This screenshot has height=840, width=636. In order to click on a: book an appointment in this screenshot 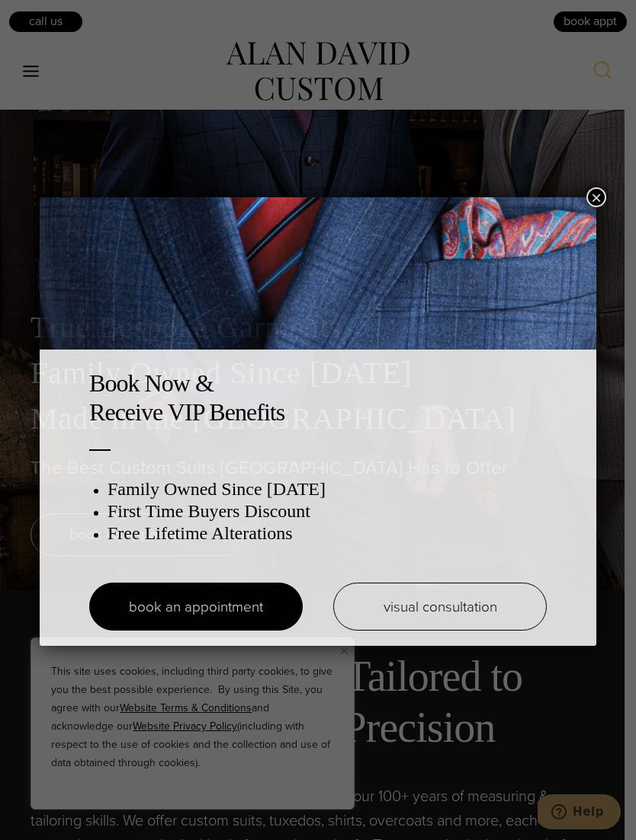, I will do `click(196, 606)`.